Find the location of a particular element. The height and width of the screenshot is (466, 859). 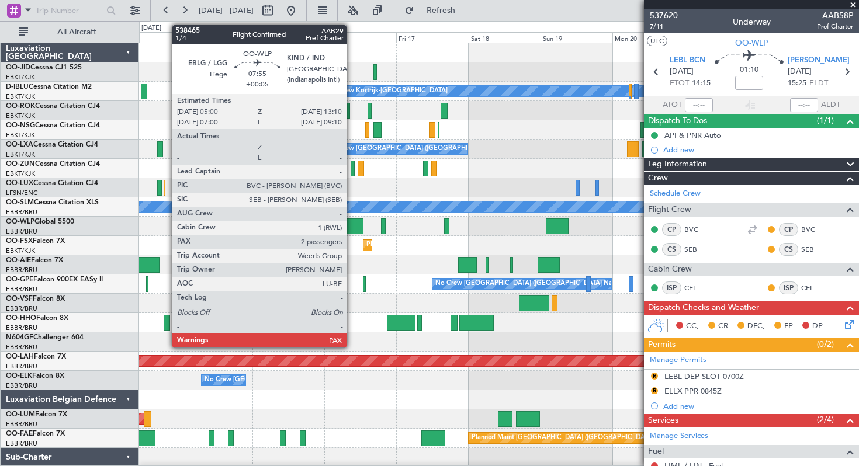

div: Wed 15 is located at coordinates (288, 37).